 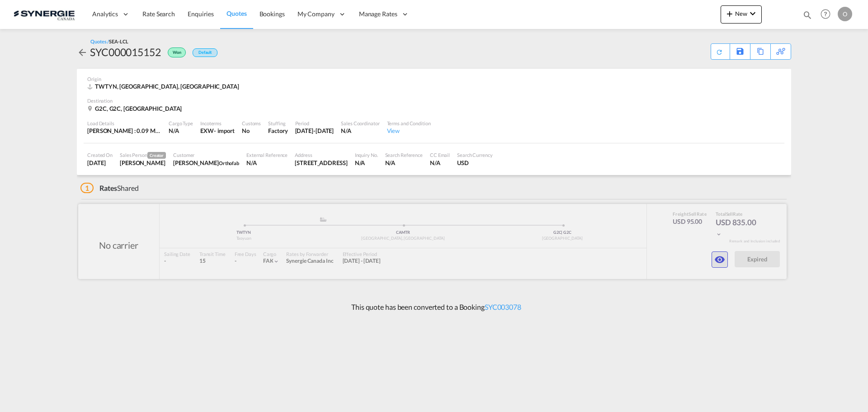 I want to click on a: SYC003078, so click(x=503, y=306).